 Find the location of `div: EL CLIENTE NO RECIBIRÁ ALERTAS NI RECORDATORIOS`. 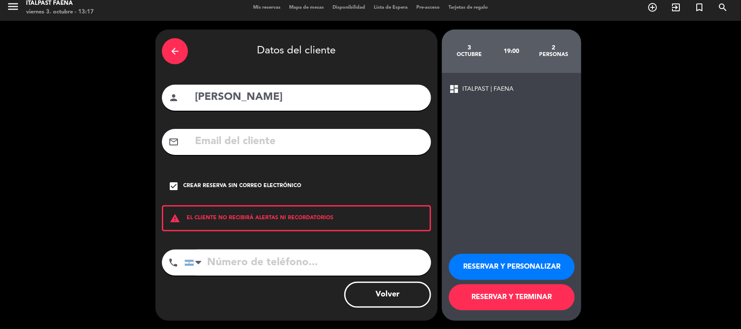

div: EL CLIENTE NO RECIBIRÁ ALERTAS NI RECORDATORIOS is located at coordinates (296, 218).